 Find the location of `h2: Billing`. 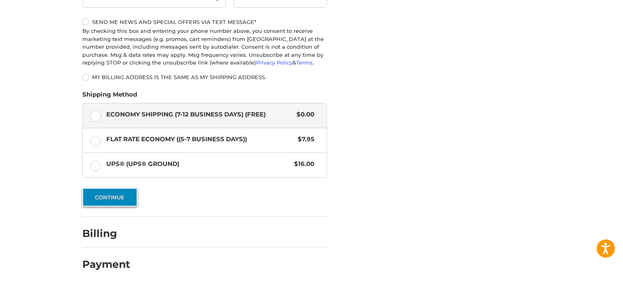

h2: Billing is located at coordinates (106, 233).